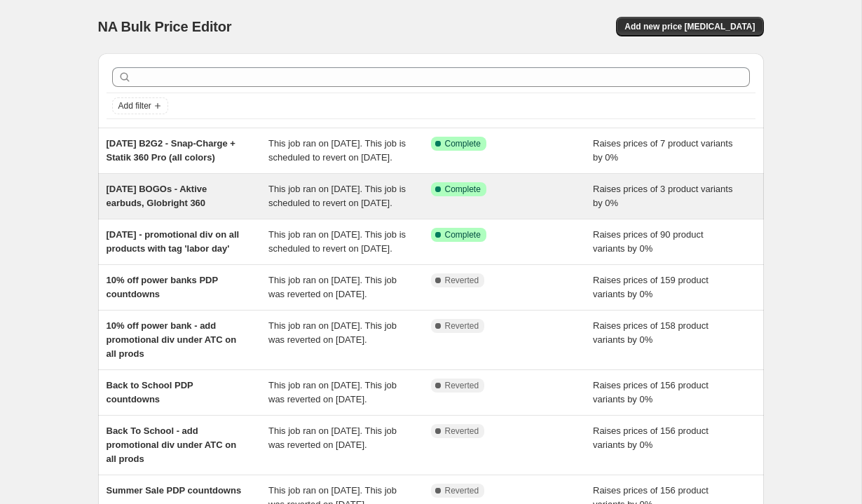  Describe the element at coordinates (648, 241) in the screenshot. I see `span: Raises prices of 90 product variants by 0%` at that location.